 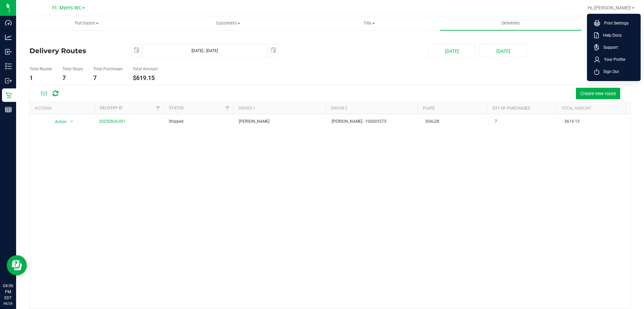 I want to click on inline-svg: Inventory, so click(x=8, y=66).